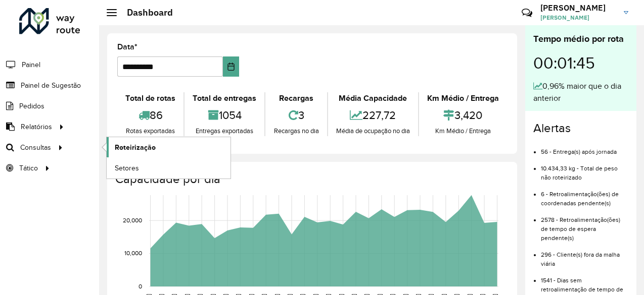  Describe the element at coordinates (133, 253) in the screenshot. I see `text: 10,000` at that location.